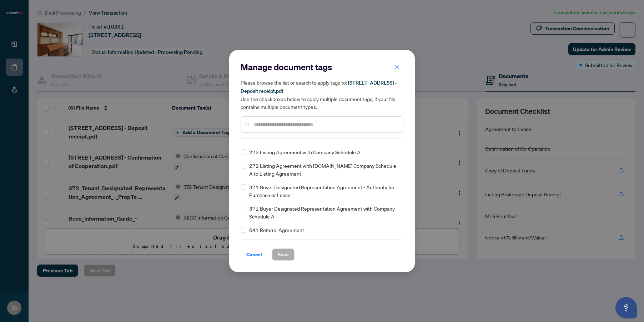  I want to click on h5: Please browse the list or search to apply tags to: Use the checkboxes below to apply multiple doc..., so click(322, 95).